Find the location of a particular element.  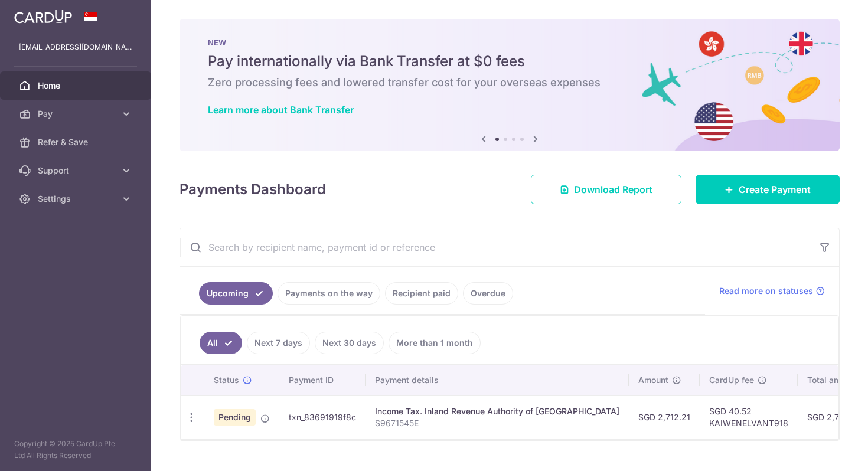

span: Read more on statuses is located at coordinates (766, 291).